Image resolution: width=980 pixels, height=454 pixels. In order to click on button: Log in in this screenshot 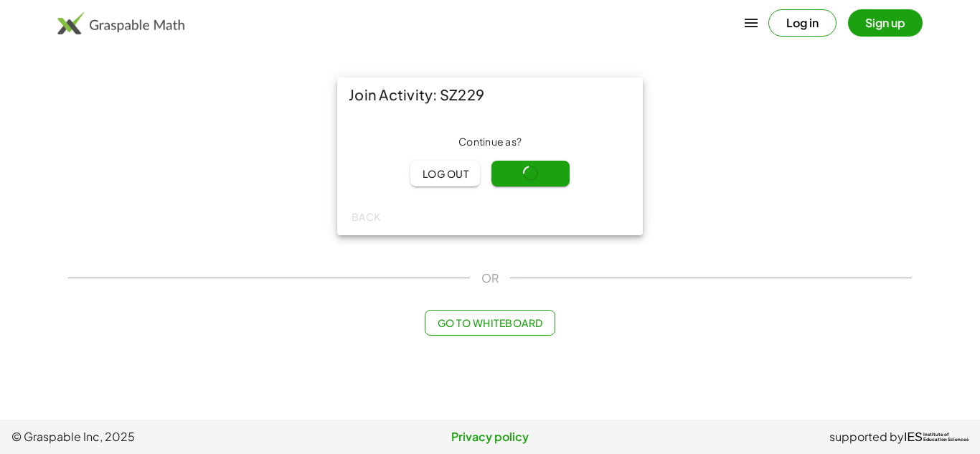, I will do `click(802, 23)`.